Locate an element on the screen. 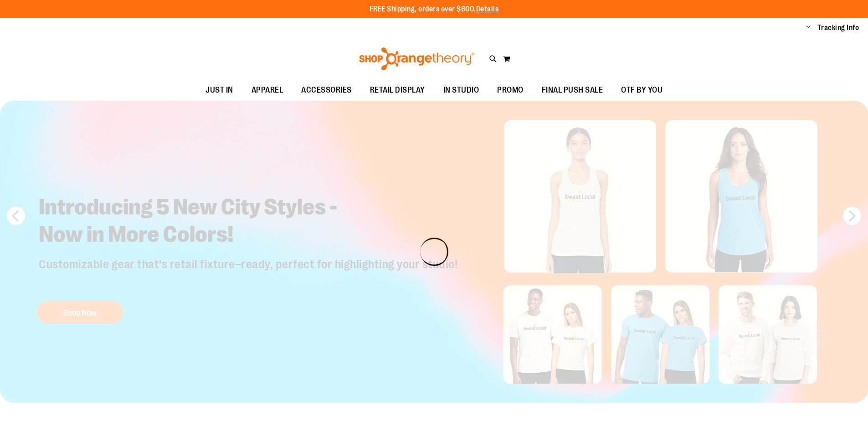 Image resolution: width=868 pixels, height=442 pixels. a: OTF BY YOU is located at coordinates (642, 90).